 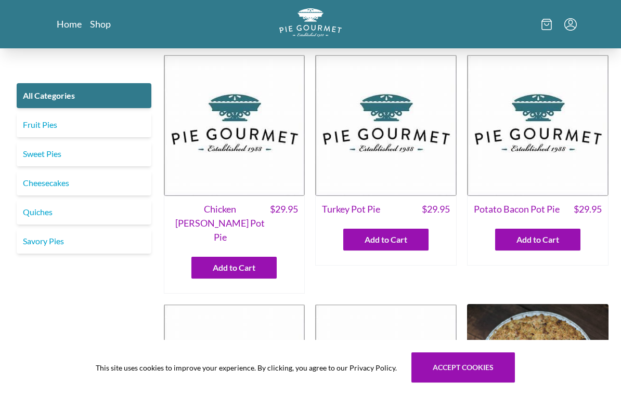 What do you see at coordinates (310, 24) in the screenshot?
I see `a: Logo` at bounding box center [310, 24].